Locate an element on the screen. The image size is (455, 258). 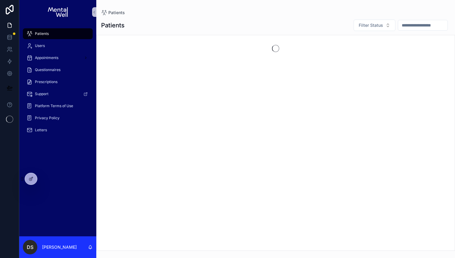
span: Privacy Policy is located at coordinates (47, 118).